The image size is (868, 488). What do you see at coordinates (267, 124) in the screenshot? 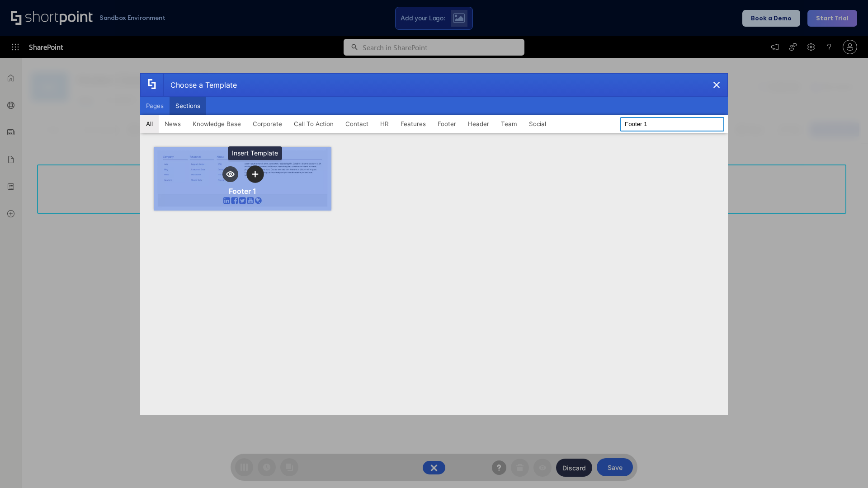
I see `button: Corporate` at bounding box center [267, 124].